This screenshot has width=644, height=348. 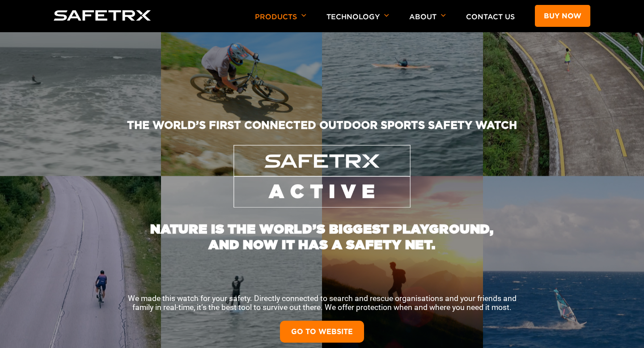 I want to click on p: Products, so click(x=280, y=22).